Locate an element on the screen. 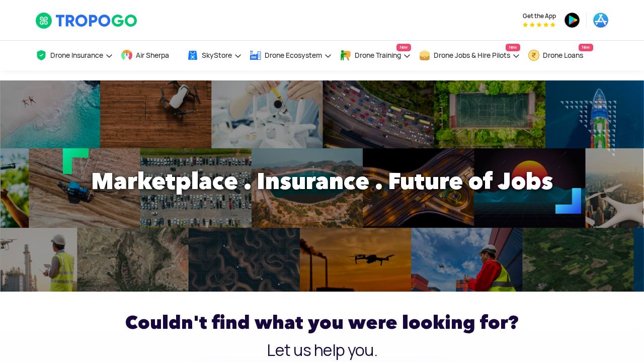 This screenshot has height=362, width=644. a: Drone TrainingNew is located at coordinates (375, 55).